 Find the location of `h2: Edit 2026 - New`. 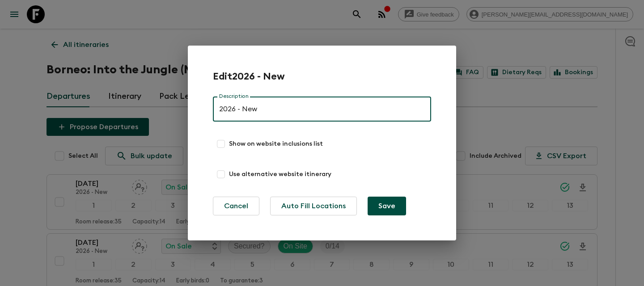

h2: Edit 2026 - New is located at coordinates (249, 76).